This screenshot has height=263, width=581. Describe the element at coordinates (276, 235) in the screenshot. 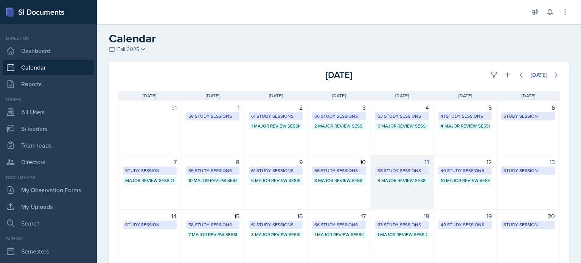

I see `div: 3 Major Review Sessions` at that location.